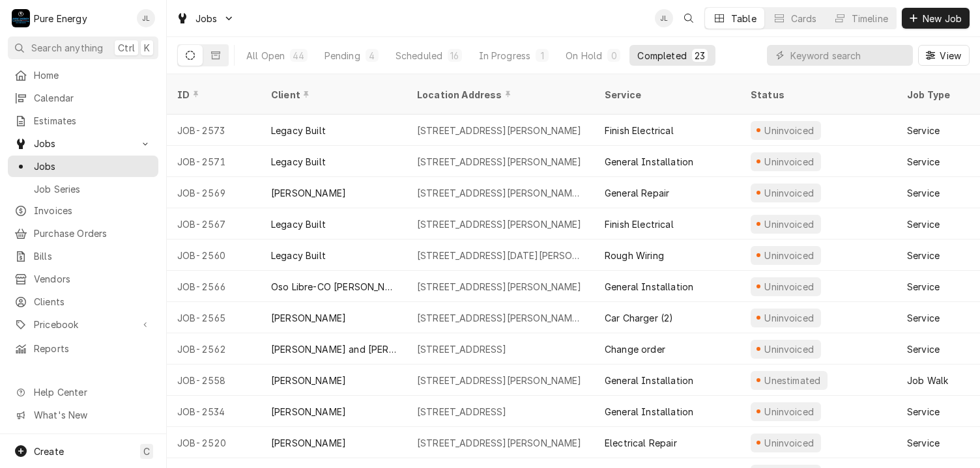 This screenshot has height=468, width=980. I want to click on span: Home, so click(93, 75).